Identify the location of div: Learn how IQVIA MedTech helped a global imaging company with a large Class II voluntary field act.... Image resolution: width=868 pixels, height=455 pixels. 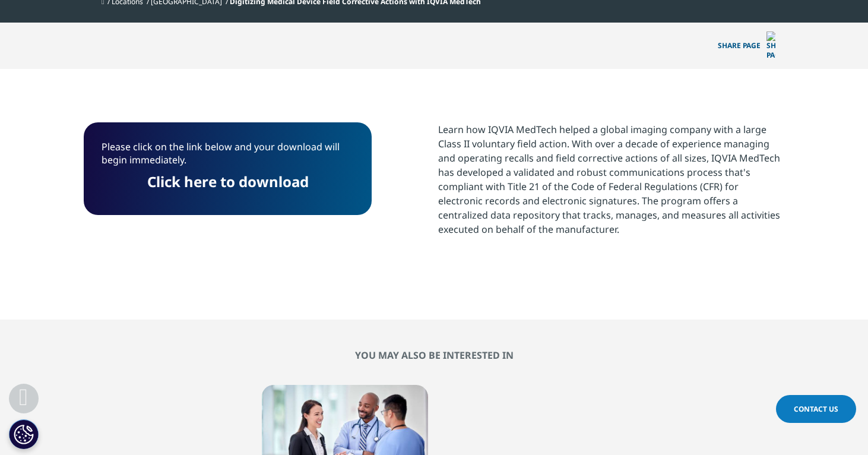
(611, 179).